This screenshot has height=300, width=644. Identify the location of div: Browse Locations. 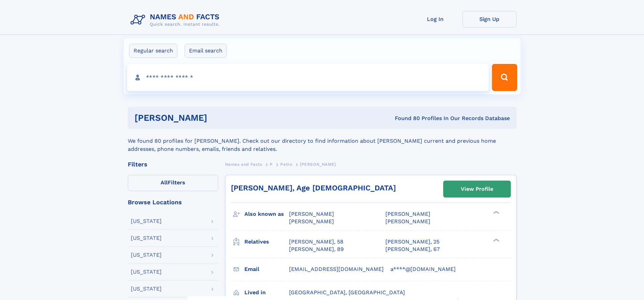
(173, 203).